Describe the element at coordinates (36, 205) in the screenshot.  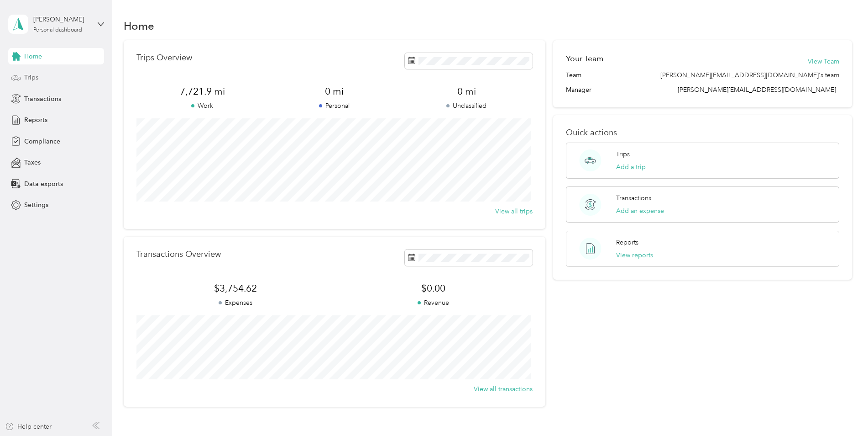
I see `span: Settings` at that location.